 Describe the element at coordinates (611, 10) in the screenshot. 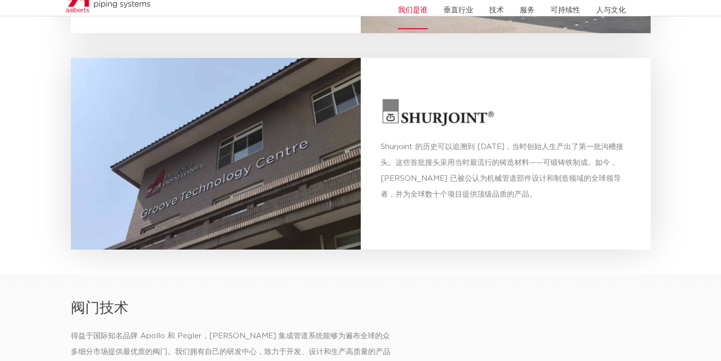

I see `font: 人与文化` at that location.